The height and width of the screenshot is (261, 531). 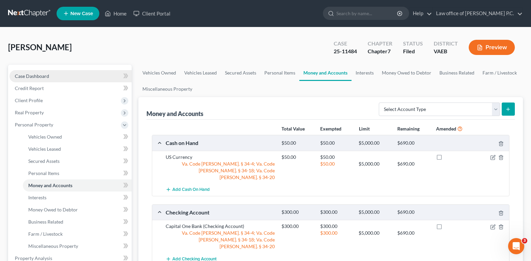 I want to click on span: Client Profile, so click(x=29, y=100).